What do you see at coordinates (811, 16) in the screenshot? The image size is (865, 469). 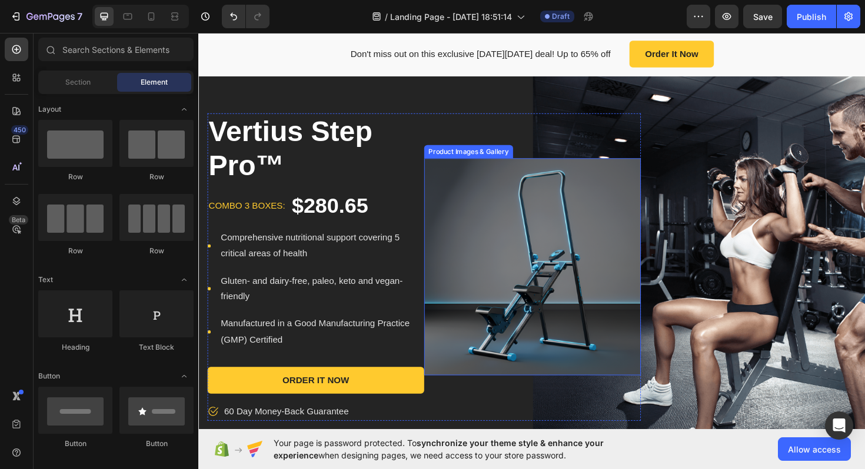 I see `button: Publish` at bounding box center [811, 16].